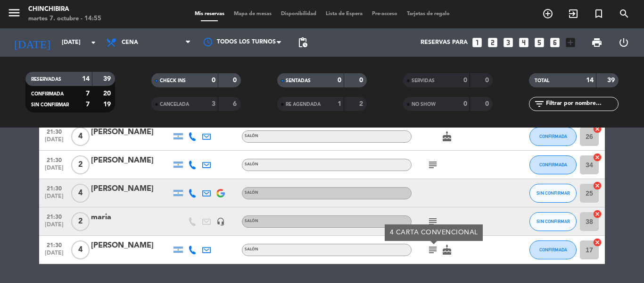 The image size is (644, 283). What do you see at coordinates (623, 42) in the screenshot?
I see `div: LOG OUT` at bounding box center [623, 42].